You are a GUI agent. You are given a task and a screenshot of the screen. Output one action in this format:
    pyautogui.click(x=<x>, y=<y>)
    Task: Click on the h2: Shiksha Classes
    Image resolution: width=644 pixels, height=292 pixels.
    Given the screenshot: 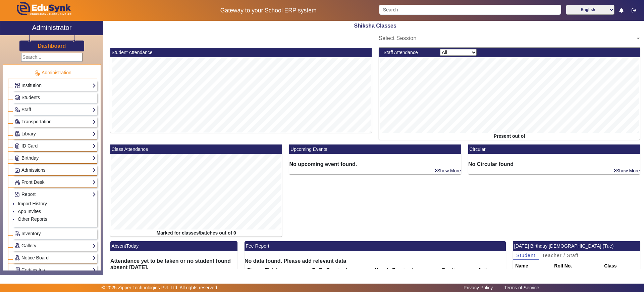 What is the action you would take?
    pyautogui.click(x=375, y=26)
    